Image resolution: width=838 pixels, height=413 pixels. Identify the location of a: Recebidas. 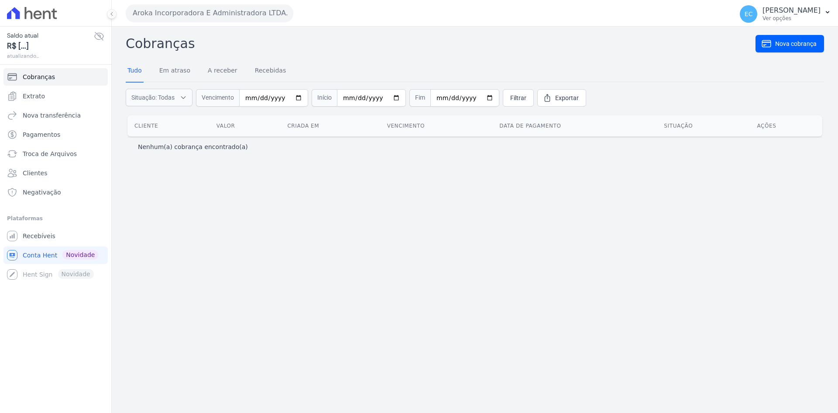
(271, 71).